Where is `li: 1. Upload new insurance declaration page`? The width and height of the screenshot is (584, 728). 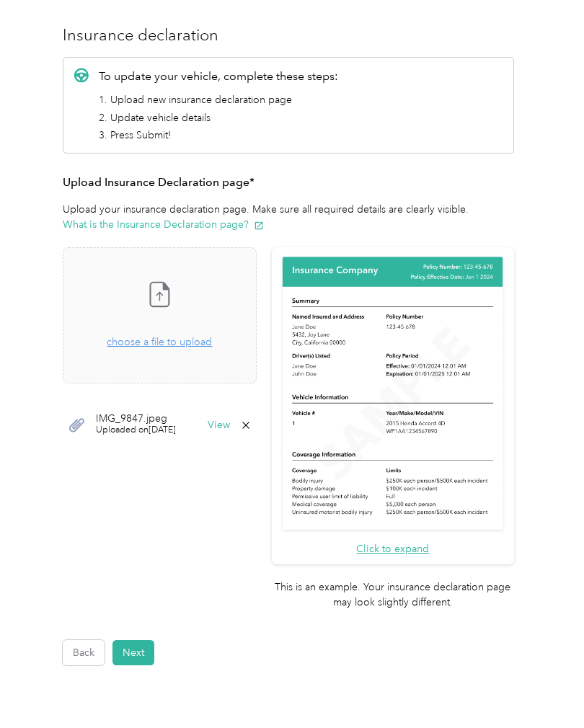 li: 1. Upload new insurance declaration page is located at coordinates (218, 100).